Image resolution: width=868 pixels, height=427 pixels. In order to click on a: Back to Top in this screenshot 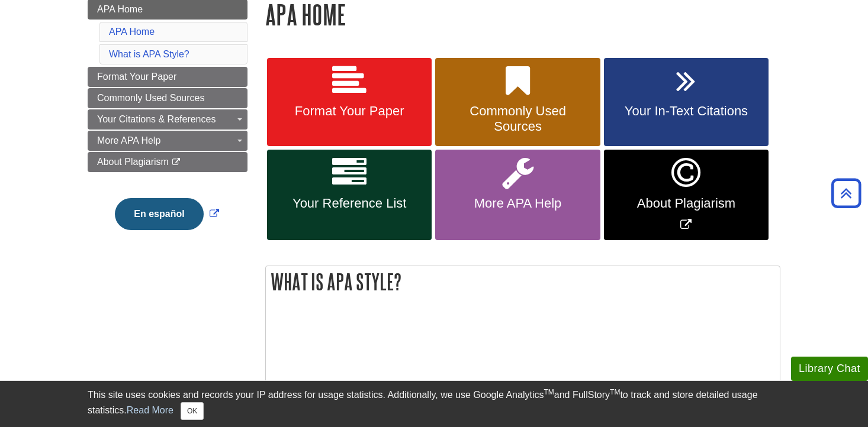, I will do `click(846, 193)`.